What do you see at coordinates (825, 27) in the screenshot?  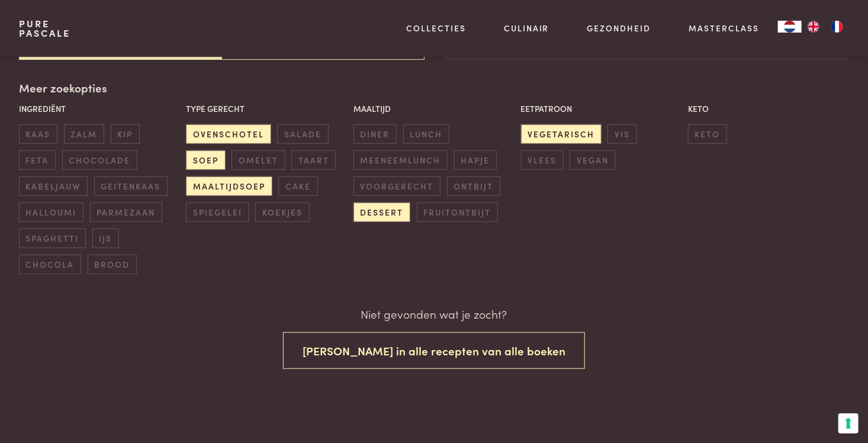 I see `ul: Language list` at bounding box center [825, 27].